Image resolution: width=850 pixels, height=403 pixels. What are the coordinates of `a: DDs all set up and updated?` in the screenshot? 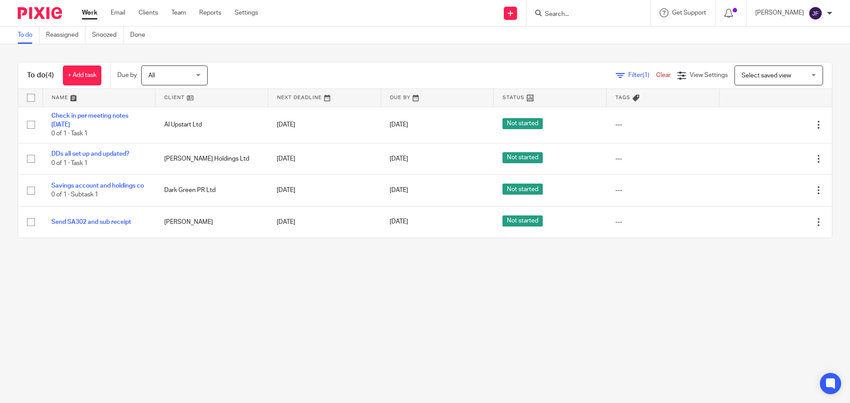 It's located at (90, 154).